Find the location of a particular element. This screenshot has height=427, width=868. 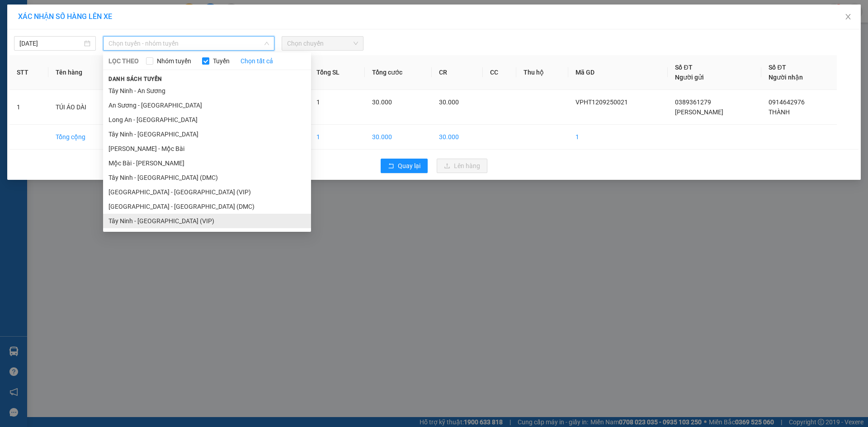

span: Danh sách tuyến is located at coordinates (135, 79).